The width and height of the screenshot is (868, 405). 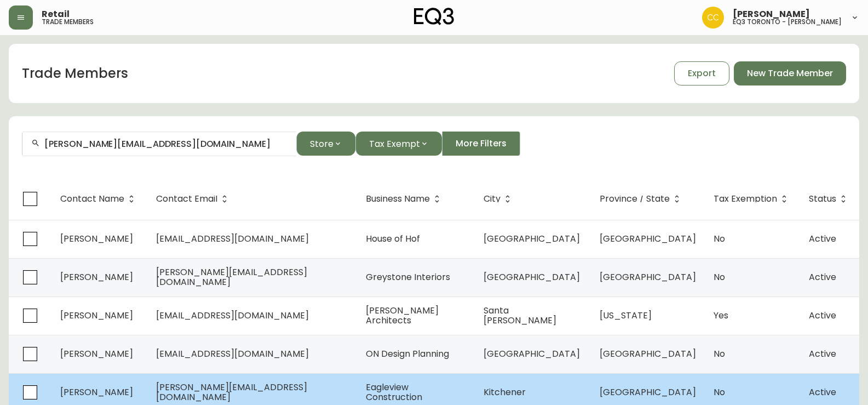 What do you see at coordinates (408, 277) in the screenshot?
I see `span: Greystone Interiors` at bounding box center [408, 277].